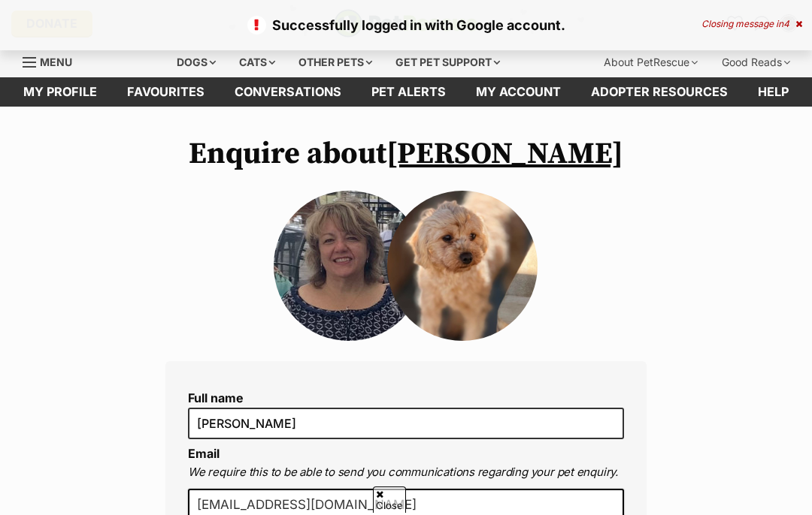 The height and width of the screenshot is (515, 812). Describe the element at coordinates (349, 266) in the screenshot. I see `img: ilockb39ob6wrcljqq61.jpg` at that location.